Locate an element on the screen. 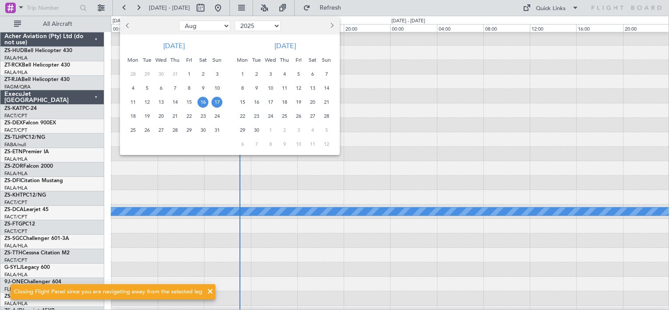  div: 18-8-2025 is located at coordinates (133, 116).